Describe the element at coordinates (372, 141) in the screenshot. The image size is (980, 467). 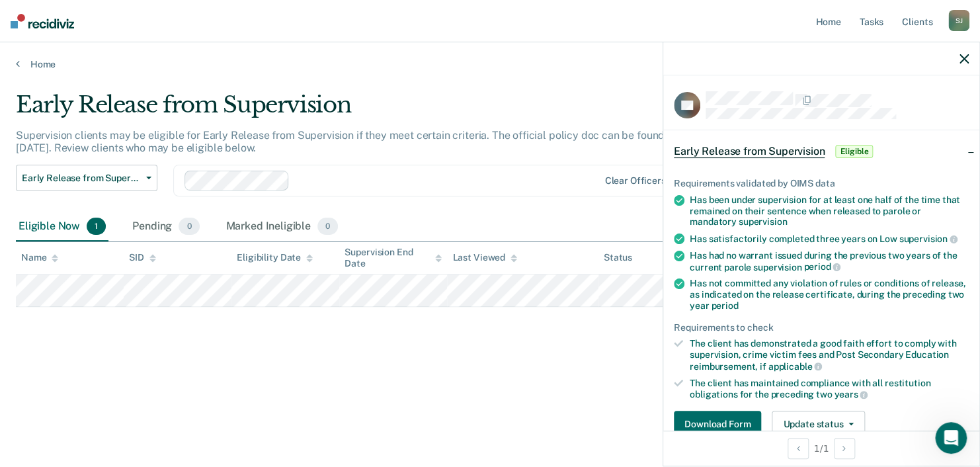
I see `p: Supervision clients may be eligible for Early Release from Supervision if they meet certain crite...` at that location.